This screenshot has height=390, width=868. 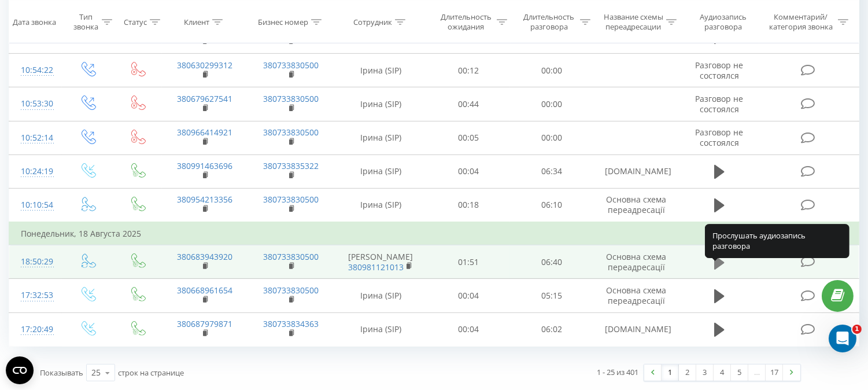 What do you see at coordinates (469, 138) in the screenshot?
I see `td: 00:05` at bounding box center [469, 138].